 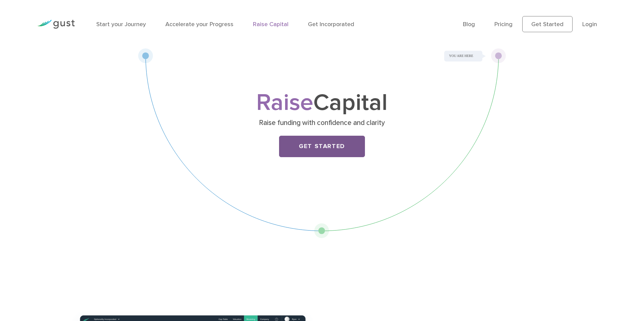 I want to click on a: Pricing, so click(x=503, y=24).